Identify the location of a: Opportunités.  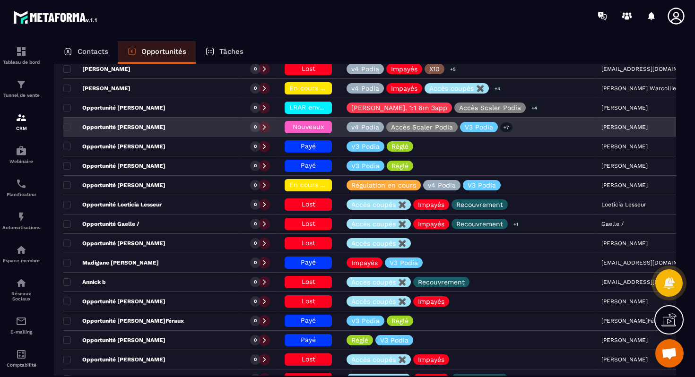
(157, 53).